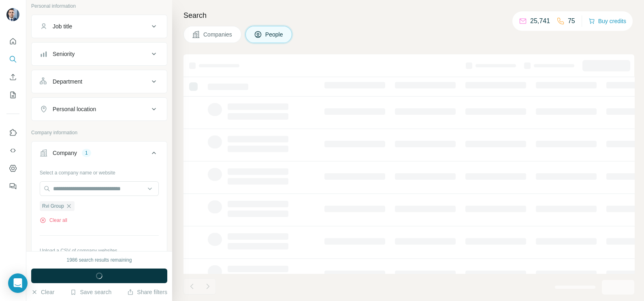 This screenshot has width=644, height=301. What do you see at coordinates (18, 283) in the screenshot?
I see `div: Open Intercom Messenger` at bounding box center [18, 283].